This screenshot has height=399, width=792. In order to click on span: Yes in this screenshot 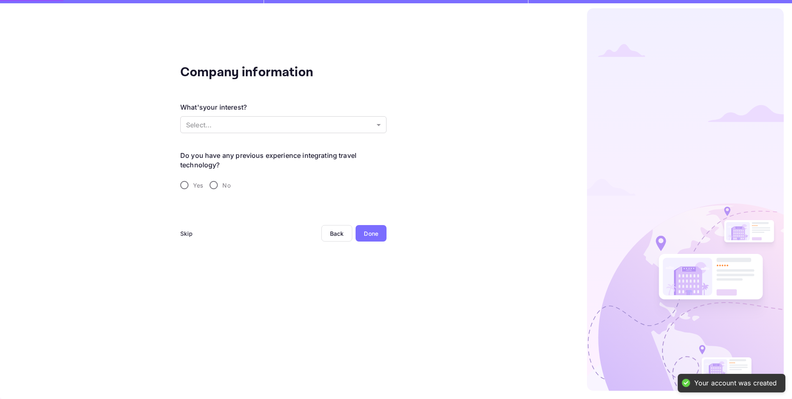, I will do `click(198, 185)`.